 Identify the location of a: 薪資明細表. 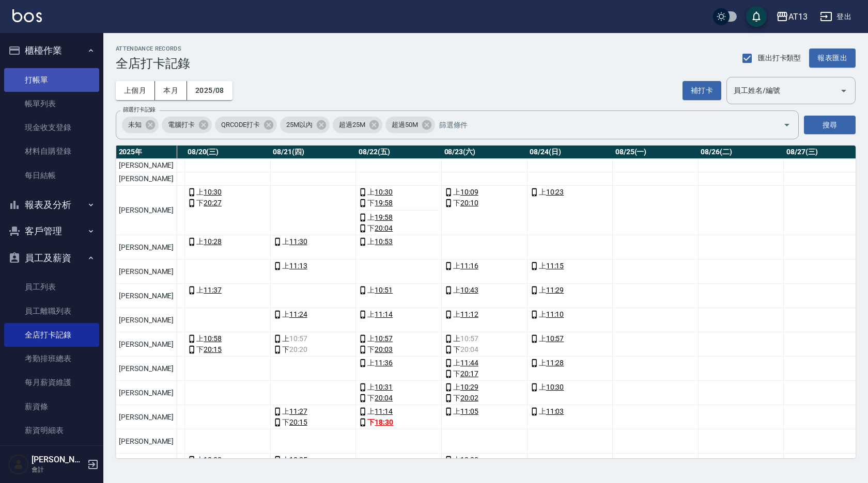
(52, 430).